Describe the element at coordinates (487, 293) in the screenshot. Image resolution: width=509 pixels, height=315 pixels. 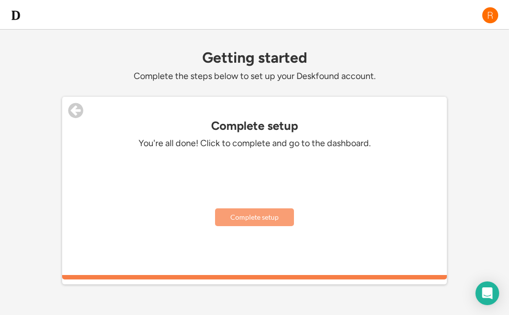
I see `div: Open Intercom Messenger` at that location.